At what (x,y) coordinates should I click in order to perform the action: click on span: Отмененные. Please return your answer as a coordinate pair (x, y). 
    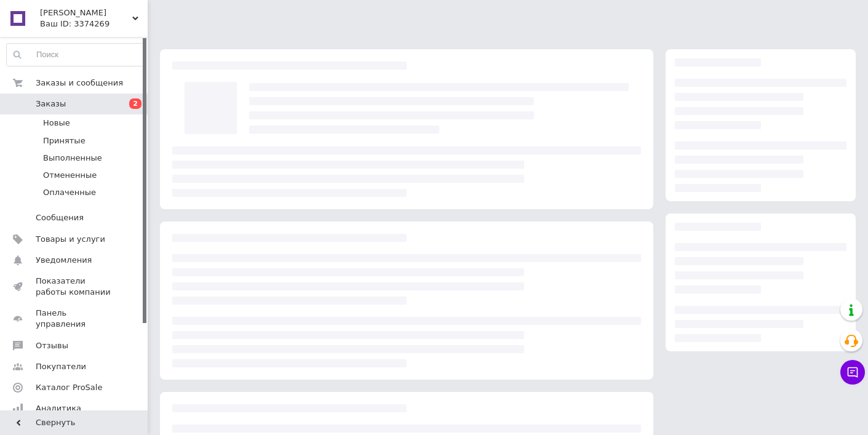
    Looking at the image, I should click on (69, 175).